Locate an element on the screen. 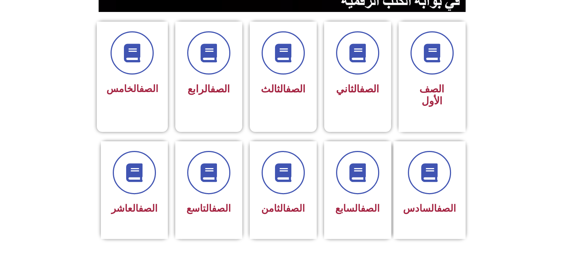 This screenshot has height=262, width=566. span: الصف الأول is located at coordinates (432, 95).